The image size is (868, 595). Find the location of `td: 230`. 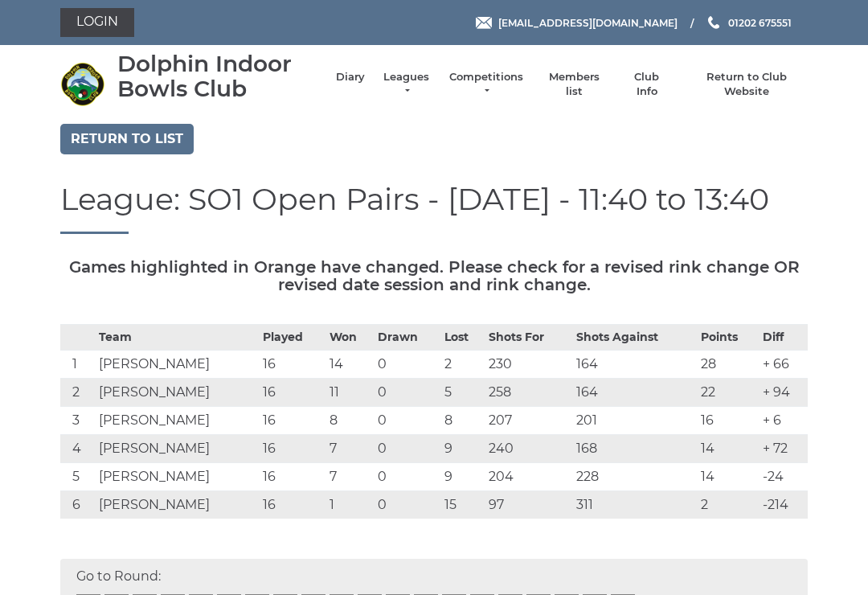

td: 230 is located at coordinates (528, 364).